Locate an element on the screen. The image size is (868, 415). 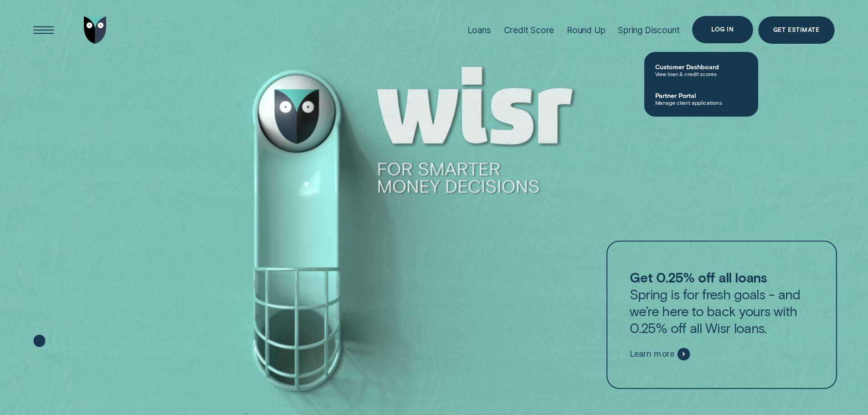
div: Log in is located at coordinates (722, 29).